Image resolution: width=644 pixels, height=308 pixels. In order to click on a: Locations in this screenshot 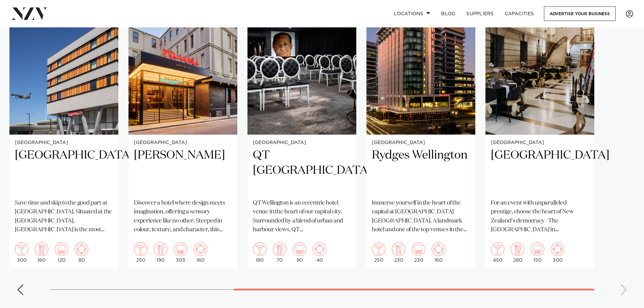, I will do `click(412, 14)`.